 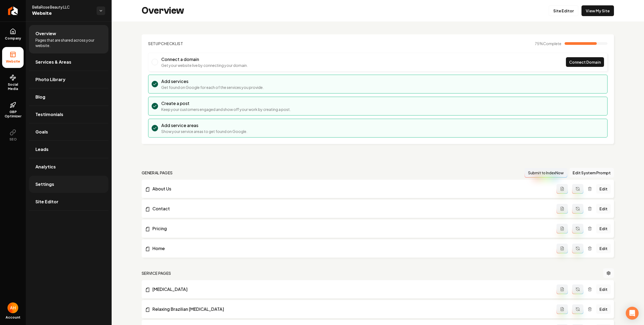 What do you see at coordinates (69, 149) in the screenshot?
I see `a: Leads` at bounding box center [69, 149].